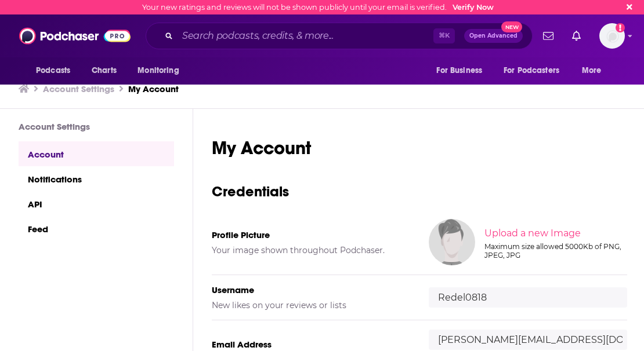 This screenshot has height=351, width=644. What do you see at coordinates (311, 306) in the screenshot?
I see `h5: New likes on your reviews or lists` at bounding box center [311, 306].